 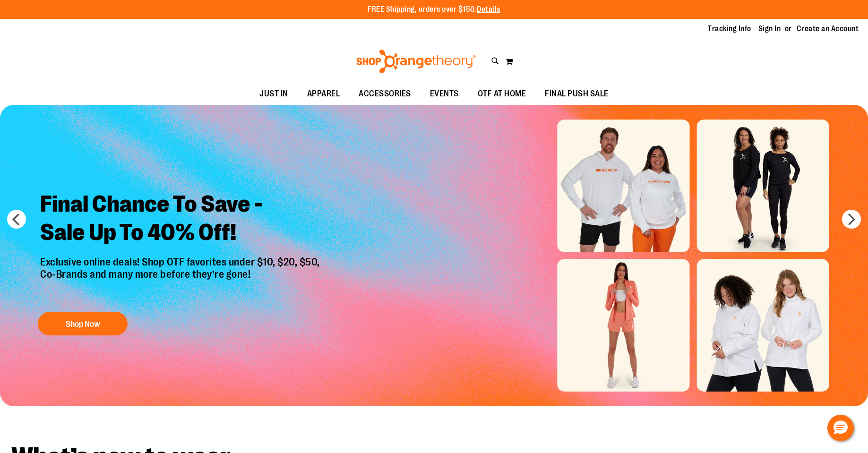 What do you see at coordinates (729, 29) in the screenshot?
I see `a: Tracking Info` at bounding box center [729, 29].